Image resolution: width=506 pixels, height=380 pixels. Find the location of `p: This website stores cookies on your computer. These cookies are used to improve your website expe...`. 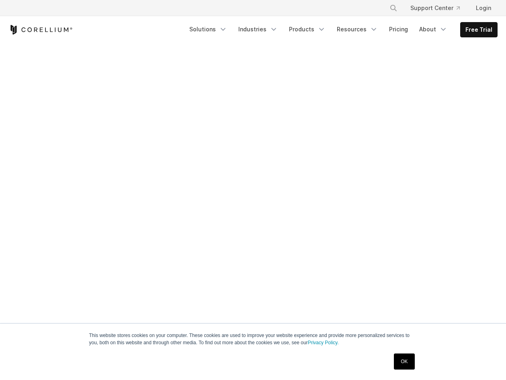

p: This website stores cookies on your computer. These cookies are used to improve your website expe... is located at coordinates (253, 339).